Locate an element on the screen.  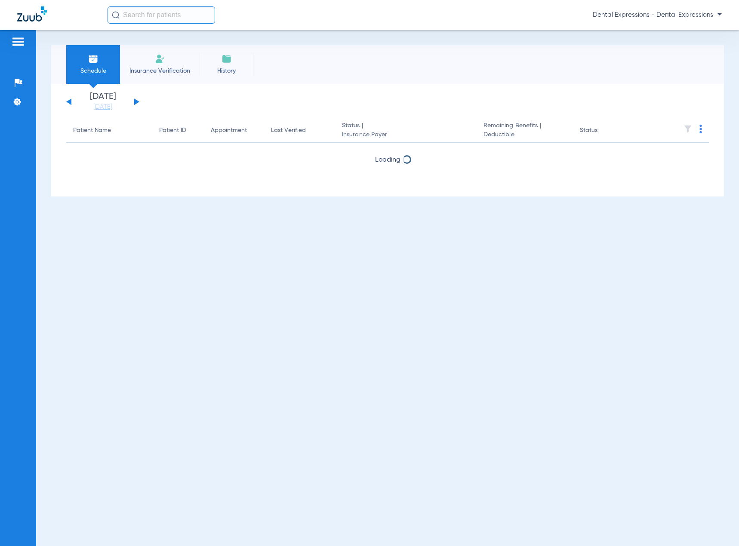
span: Insurance Payer is located at coordinates (405, 135).